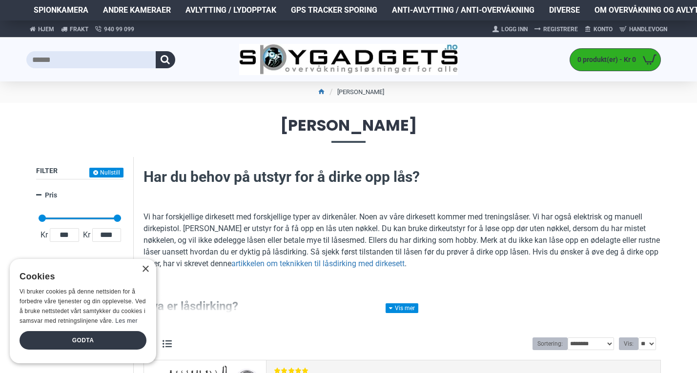 Image resolution: width=697 pixels, height=373 pixels. I want to click on span: Anti-avlytting / Anti-overvåkning, so click(463, 10).